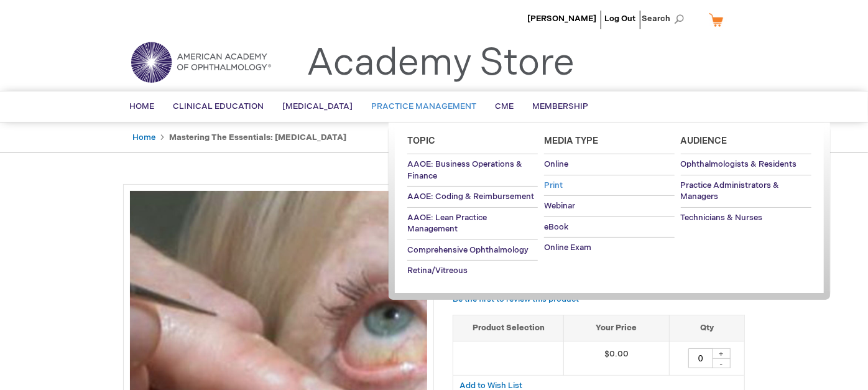 This screenshot has width=868, height=390. Describe the element at coordinates (707, 329) in the screenshot. I see `th: Qty` at that location.